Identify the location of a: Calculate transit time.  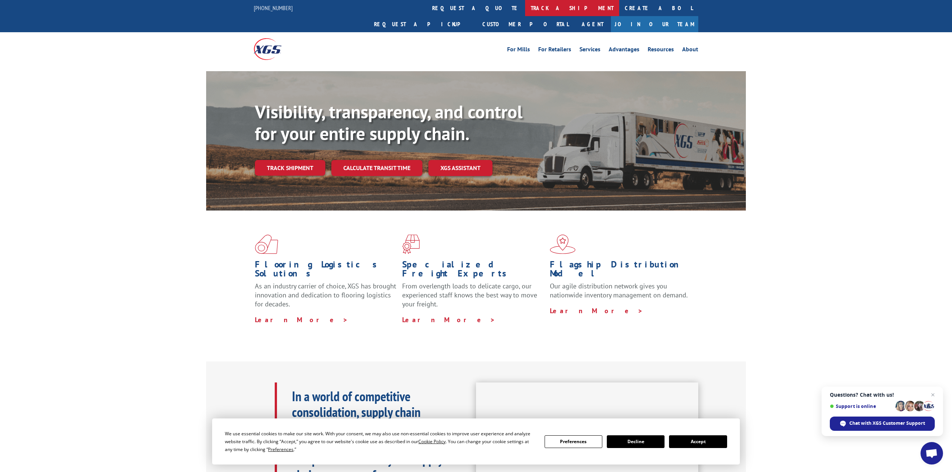
(377, 168).